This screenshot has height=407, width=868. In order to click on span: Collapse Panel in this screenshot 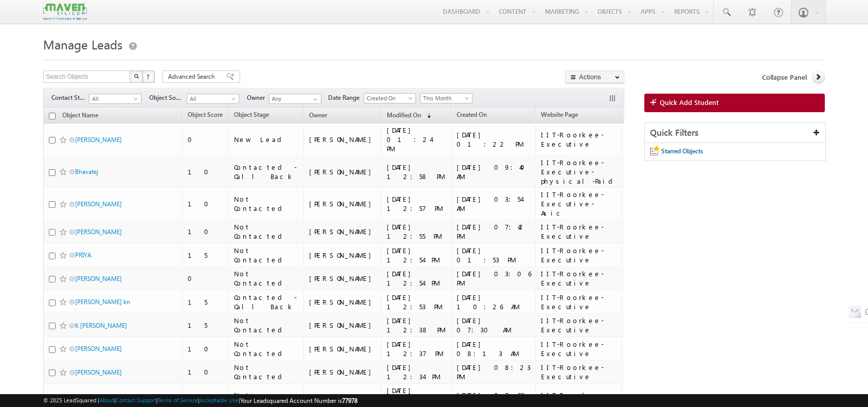, I will do `click(784, 77)`.